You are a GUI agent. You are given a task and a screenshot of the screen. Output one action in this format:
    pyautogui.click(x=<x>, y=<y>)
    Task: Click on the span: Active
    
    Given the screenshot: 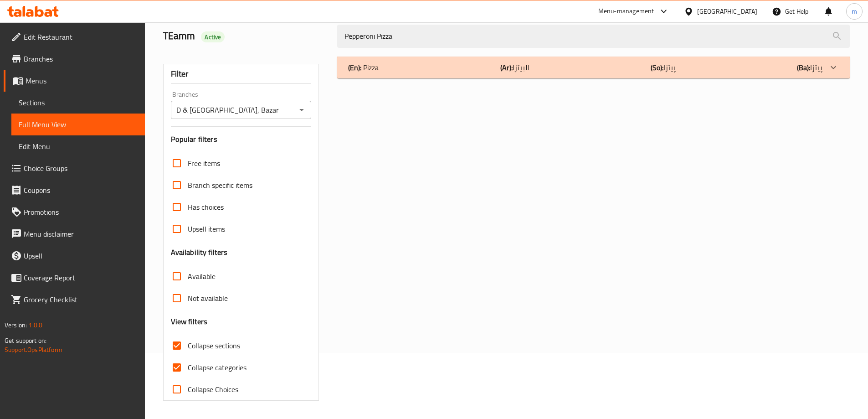 What is the action you would take?
    pyautogui.click(x=213, y=37)
    